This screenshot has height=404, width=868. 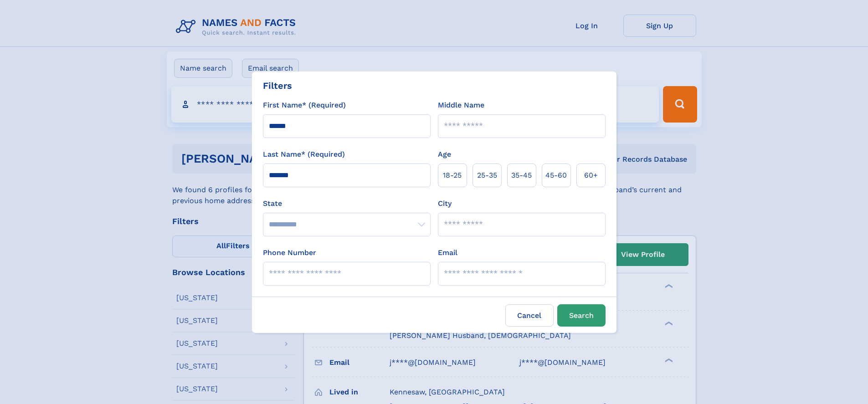 What do you see at coordinates (444, 154) in the screenshot?
I see `label: Age` at bounding box center [444, 154].